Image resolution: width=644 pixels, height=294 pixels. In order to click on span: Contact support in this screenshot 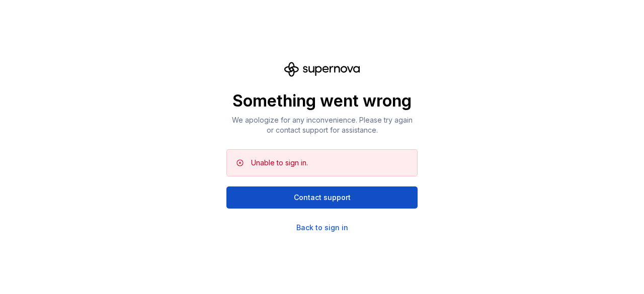, I will do `click(322, 197)`.